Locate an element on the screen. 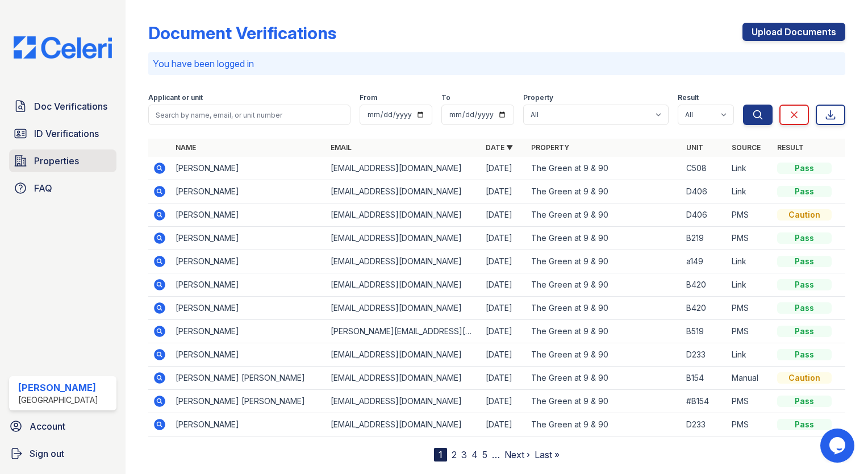  td: Manual is located at coordinates (750, 378).